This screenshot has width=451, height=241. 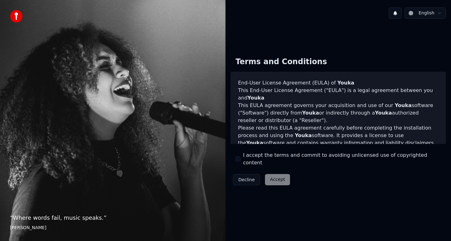 What do you see at coordinates (338, 113) in the screenshot?
I see `p: This EULA agreement governs your acquisition and use of our software ("Software") directly from o...` at bounding box center [338, 113].